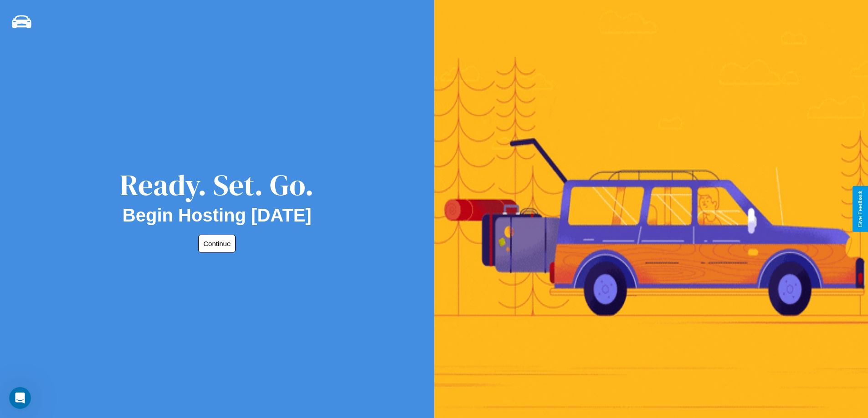  What do you see at coordinates (860, 209) in the screenshot?
I see `div: Give Feedback` at bounding box center [860, 209].